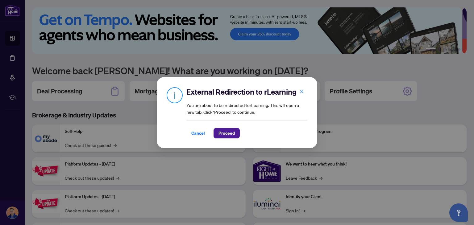 The width and height of the screenshot is (474, 225). Describe the element at coordinates (226, 133) in the screenshot. I see `span: Proceed` at that location.